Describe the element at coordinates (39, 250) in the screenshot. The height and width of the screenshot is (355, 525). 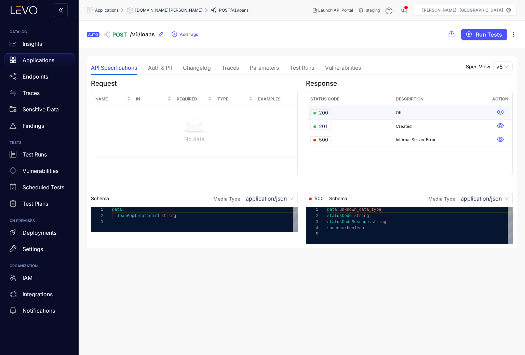
I see `a: Settings` at that location.